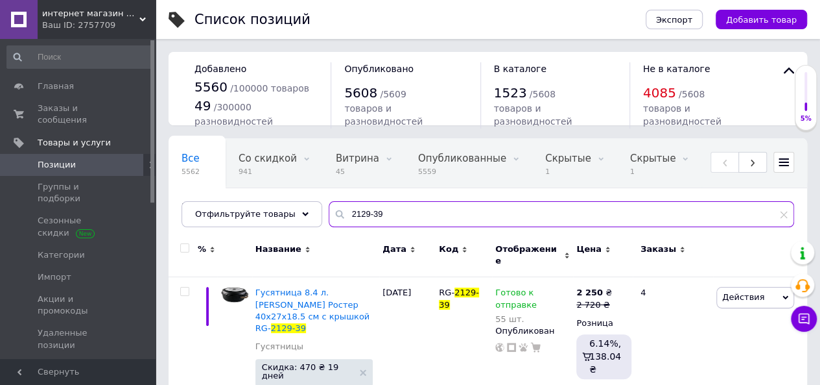 Image resolution: width=820 pixels, height=385 pixels. Describe the element at coordinates (191, 158) in the screenshot. I see `span: Все` at that location.